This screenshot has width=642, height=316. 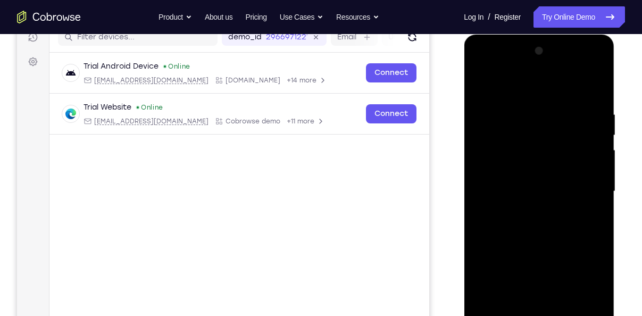 What do you see at coordinates (49, 17) in the screenshot?
I see `a: Go to the home page` at bounding box center [49, 17].